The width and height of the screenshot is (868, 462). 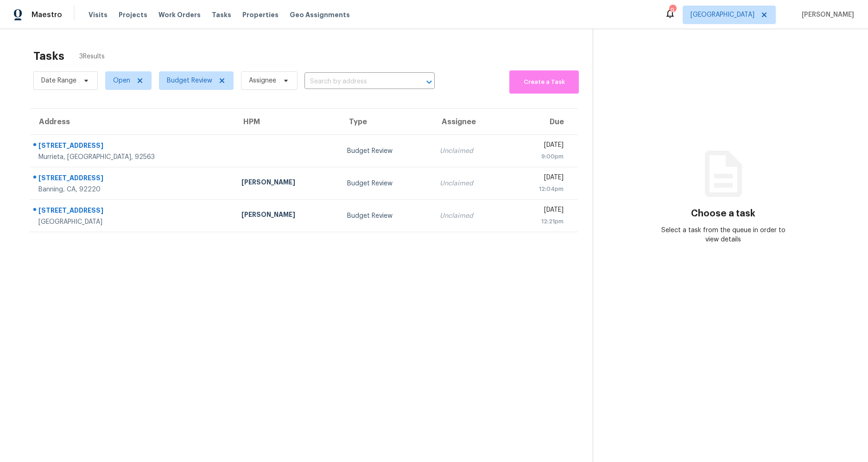 What do you see at coordinates (386, 122) in the screenshot?
I see `th: Type` at bounding box center [386, 122].